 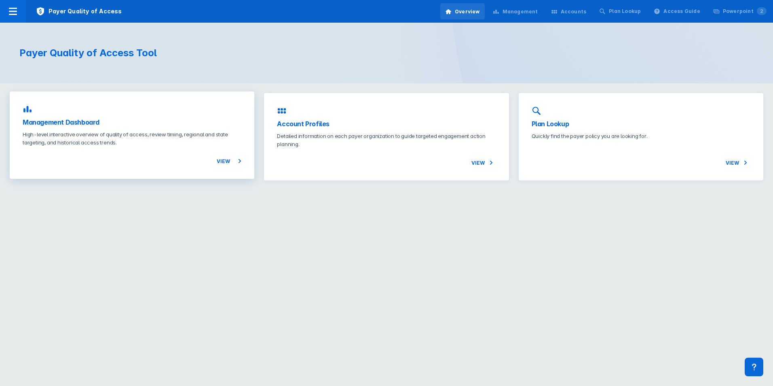 I want to click on a: Overview, so click(x=463, y=11).